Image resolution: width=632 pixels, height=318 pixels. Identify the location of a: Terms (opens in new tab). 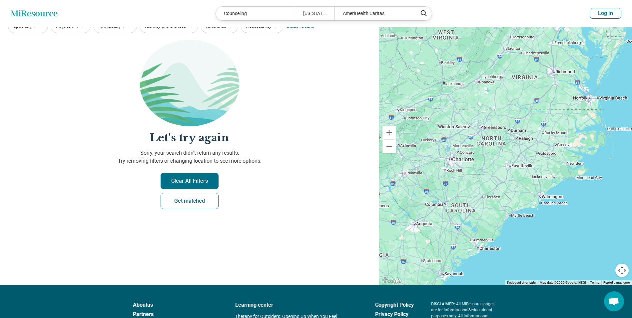
(595, 282).